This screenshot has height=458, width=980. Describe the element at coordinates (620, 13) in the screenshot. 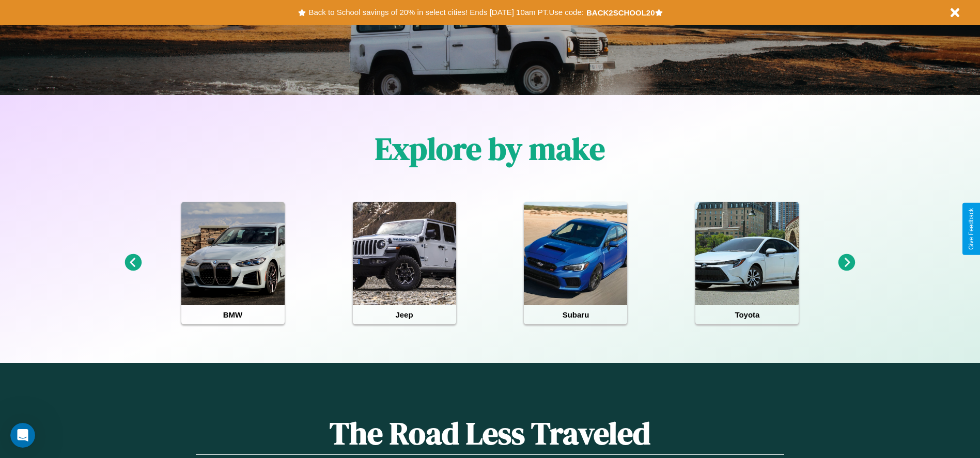

I see `b: BACK2SCHOOL20` at that location.